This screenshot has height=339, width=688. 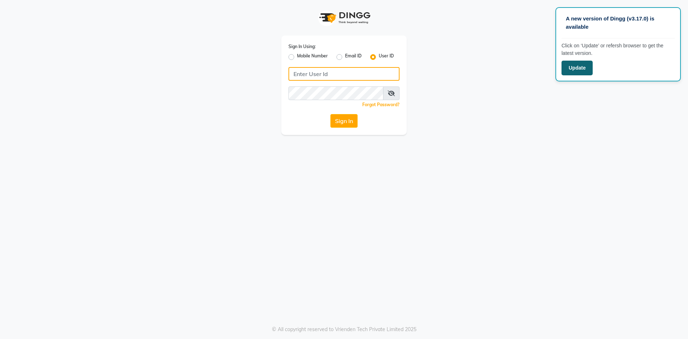 What do you see at coordinates (353, 57) in the screenshot?
I see `label: Email ID` at bounding box center [353, 57].